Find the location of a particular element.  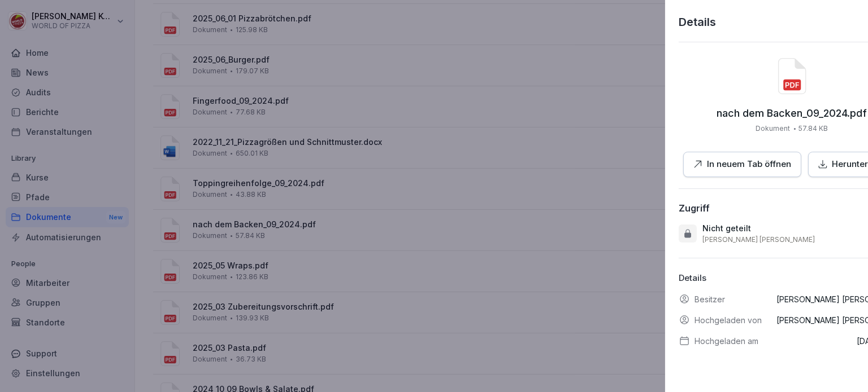

p: In neuem Tab öffnen is located at coordinates (749, 164).